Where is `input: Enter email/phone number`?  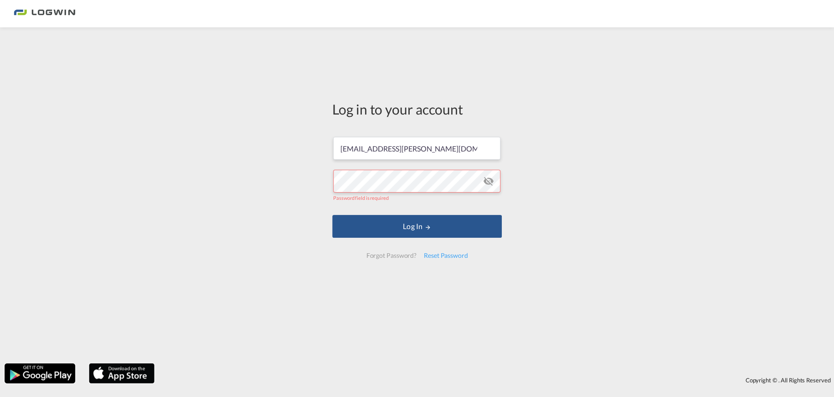
input: Enter email/phone number is located at coordinates (417, 148).